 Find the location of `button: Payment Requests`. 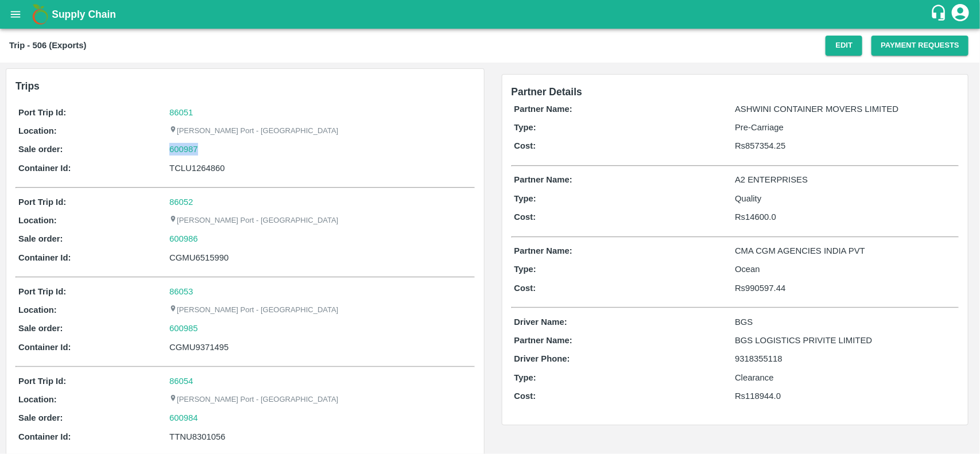

button: Payment Requests is located at coordinates (920, 45).